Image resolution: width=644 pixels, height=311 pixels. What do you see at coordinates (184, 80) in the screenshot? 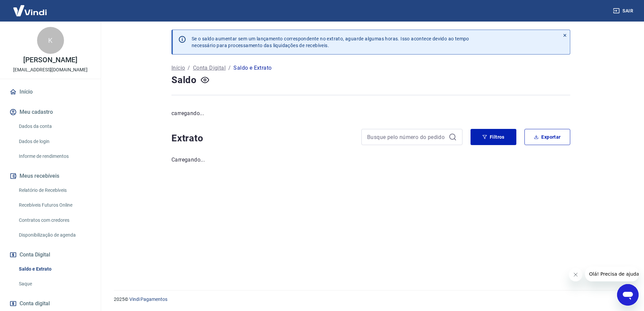
I see `h4: Saldo` at bounding box center [184, 80].